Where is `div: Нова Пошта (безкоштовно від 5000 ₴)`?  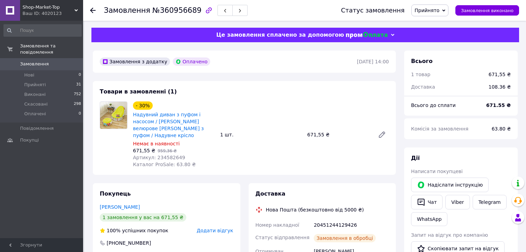
div: Нова Пошта (безкоштовно від 5000 ₴) is located at coordinates (315, 210).